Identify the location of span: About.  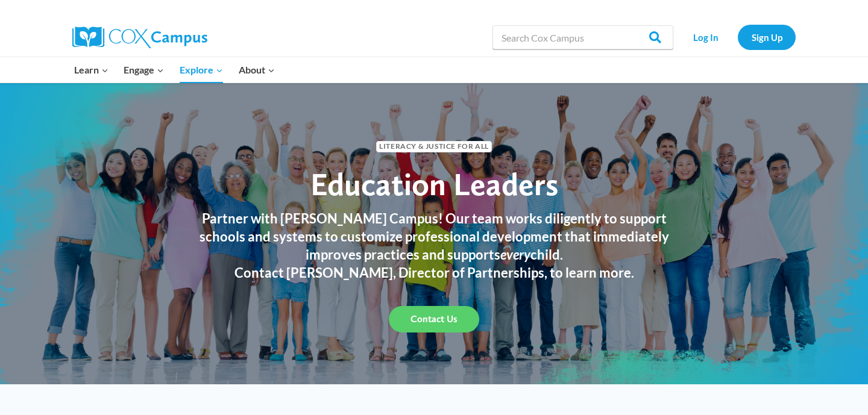
(256, 70).